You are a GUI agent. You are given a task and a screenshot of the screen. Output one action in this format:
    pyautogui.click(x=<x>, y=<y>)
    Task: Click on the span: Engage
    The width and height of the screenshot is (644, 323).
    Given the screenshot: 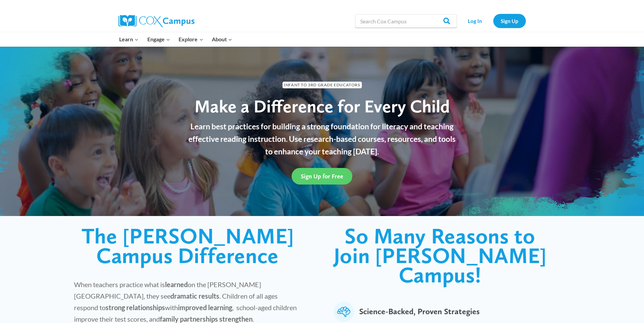 What is the action you would take?
    pyautogui.click(x=159, y=39)
    